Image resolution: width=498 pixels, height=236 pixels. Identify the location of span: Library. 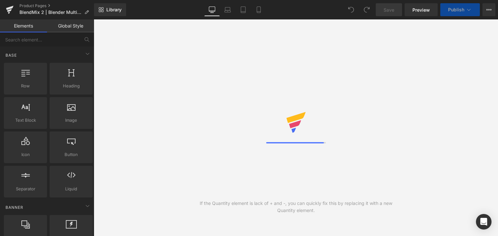
(114, 10).